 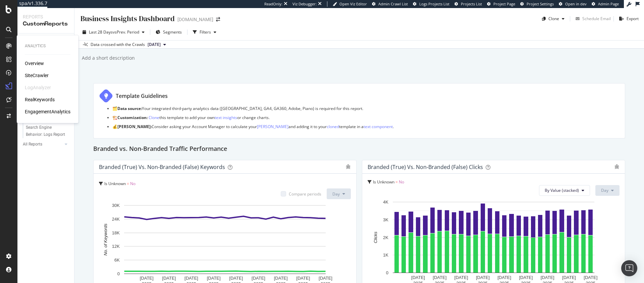 I want to click on div: Viz Debugger:, so click(x=304, y=4).